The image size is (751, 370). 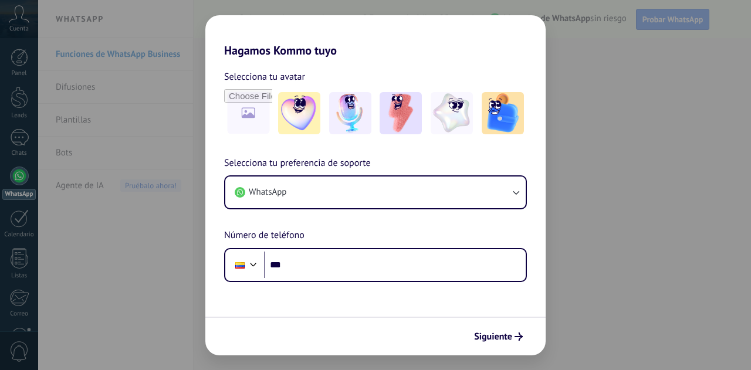 I want to click on img: -1.jpeg, so click(x=299, y=113).